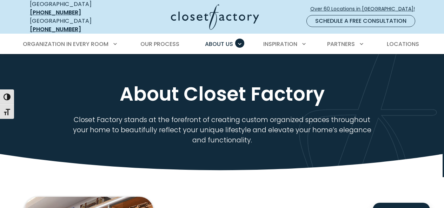 The image size is (444, 208). What do you see at coordinates (222, 44) in the screenshot?
I see `nav: Primary Menu` at bounding box center [222, 44].